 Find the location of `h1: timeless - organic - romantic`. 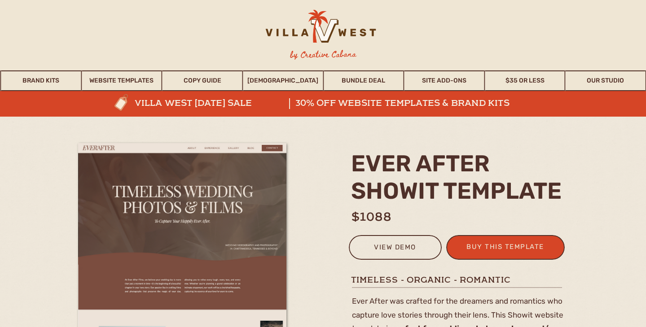

h1: timeless - organic - romantic is located at coordinates (458, 279).